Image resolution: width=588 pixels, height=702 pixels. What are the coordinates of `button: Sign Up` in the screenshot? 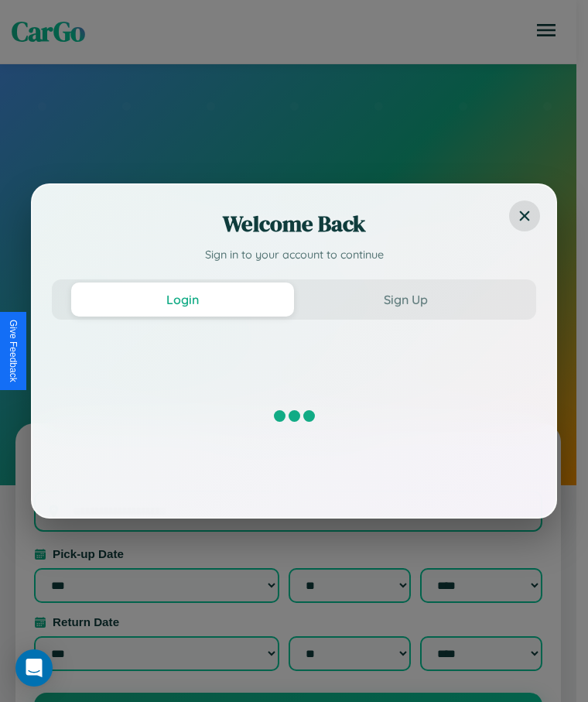 It's located at (405, 299).